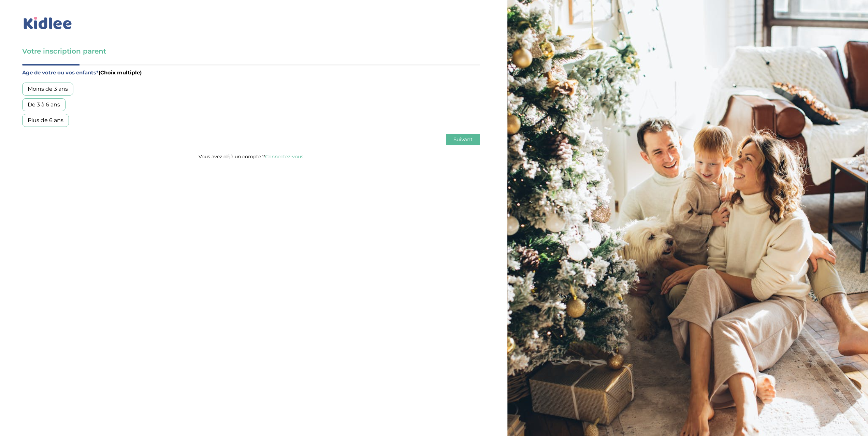 This screenshot has width=868, height=436. I want to click on span: Suivant, so click(463, 139).